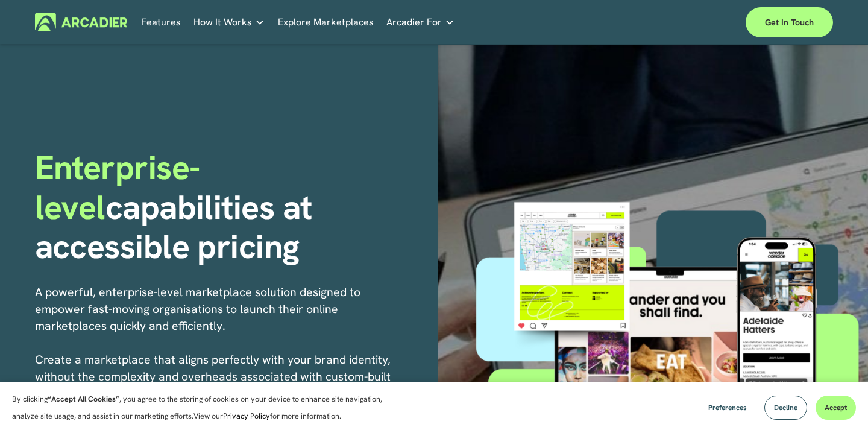 This screenshot has width=868, height=433. Describe the element at coordinates (414, 22) in the screenshot. I see `span: Arcadier For` at that location.